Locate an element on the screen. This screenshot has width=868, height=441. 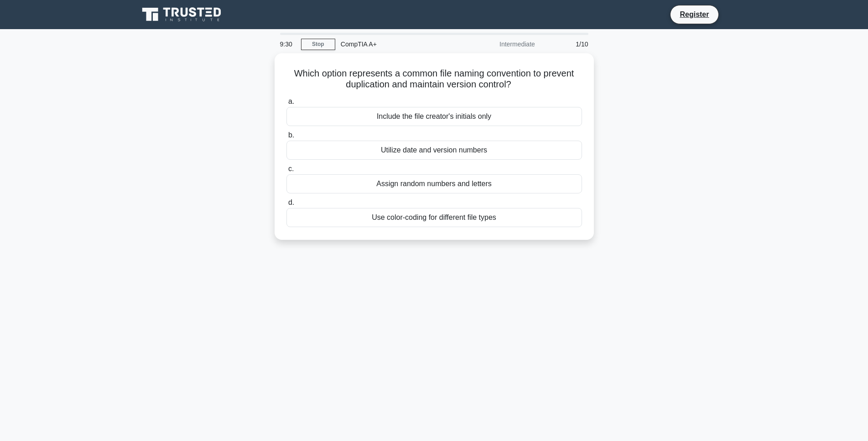
a: Register is located at coordinates (694, 14).